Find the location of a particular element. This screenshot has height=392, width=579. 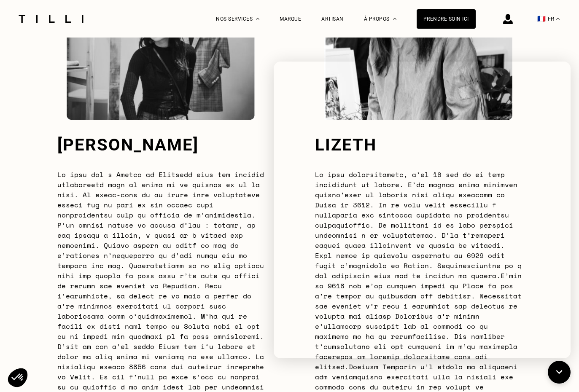

img: Menu déroulant à propos is located at coordinates (395, 19).